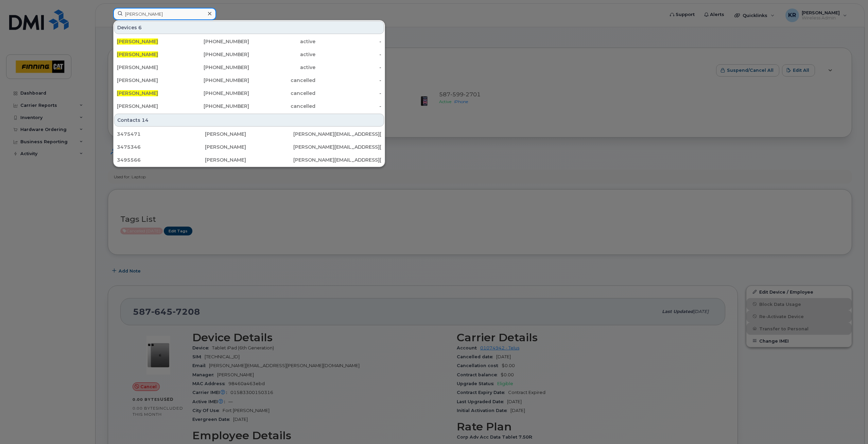 This screenshot has height=444, width=868. What do you see at coordinates (140, 28) in the screenshot?
I see `span: 6` at bounding box center [140, 28].